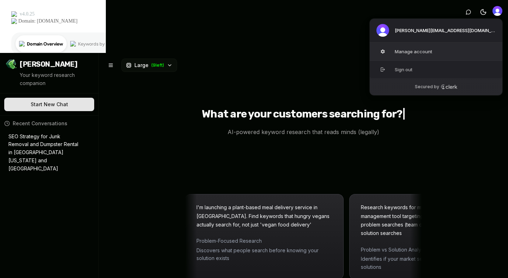 The height and width of the screenshot is (278, 508). What do you see at coordinates (435, 250) in the screenshot?
I see `span: Problem vs Solution Analysis` at bounding box center [435, 250].